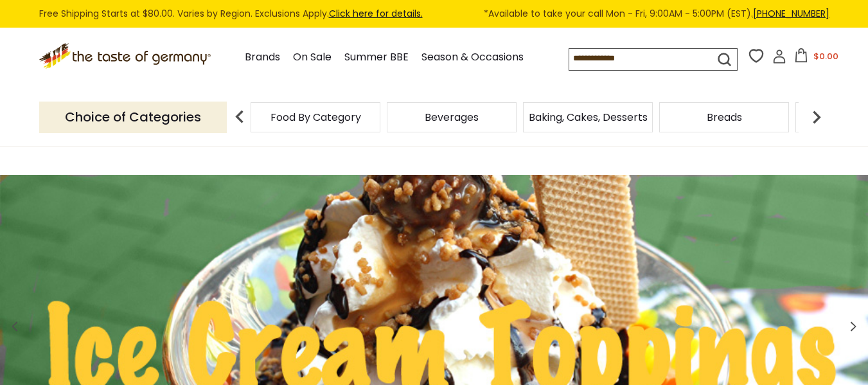  Describe the element at coordinates (452, 117) in the screenshot. I see `a: Beverages` at that location.